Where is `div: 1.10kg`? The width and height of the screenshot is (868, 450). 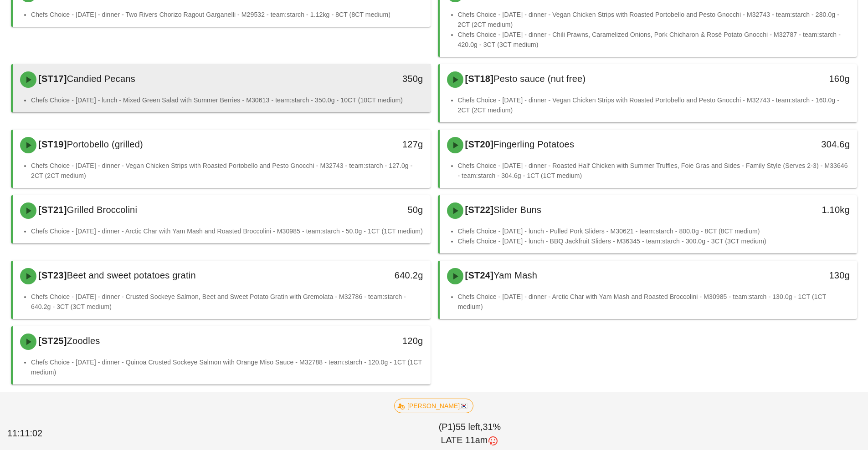
div: 1.10kg is located at coordinates (803, 210).